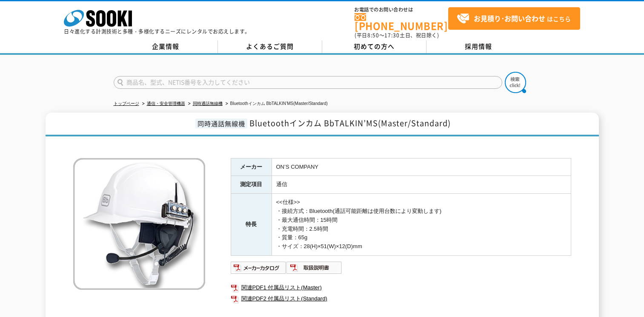 Image resolution: width=644 pixels, height=317 pixels. Describe the element at coordinates (374, 35) in the screenshot. I see `span: 8:50` at that location.